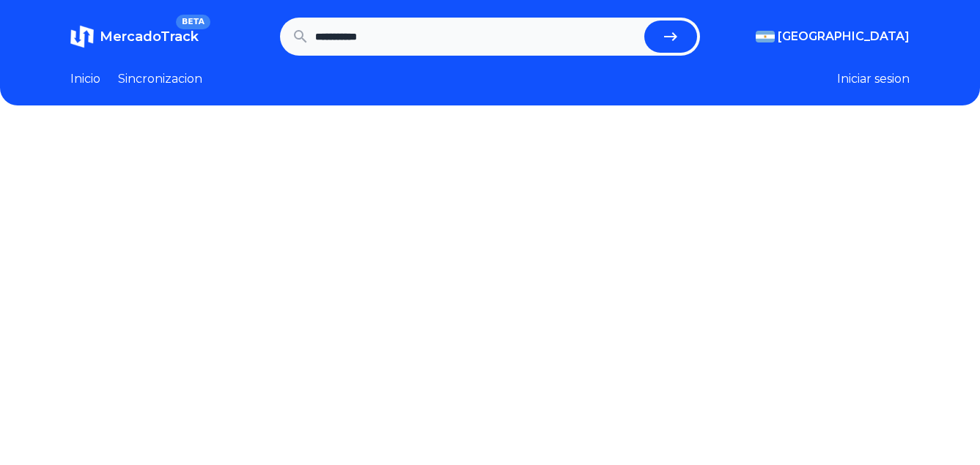 This screenshot has width=980, height=465. What do you see at coordinates (85, 79) in the screenshot?
I see `a: Inicio` at bounding box center [85, 79].